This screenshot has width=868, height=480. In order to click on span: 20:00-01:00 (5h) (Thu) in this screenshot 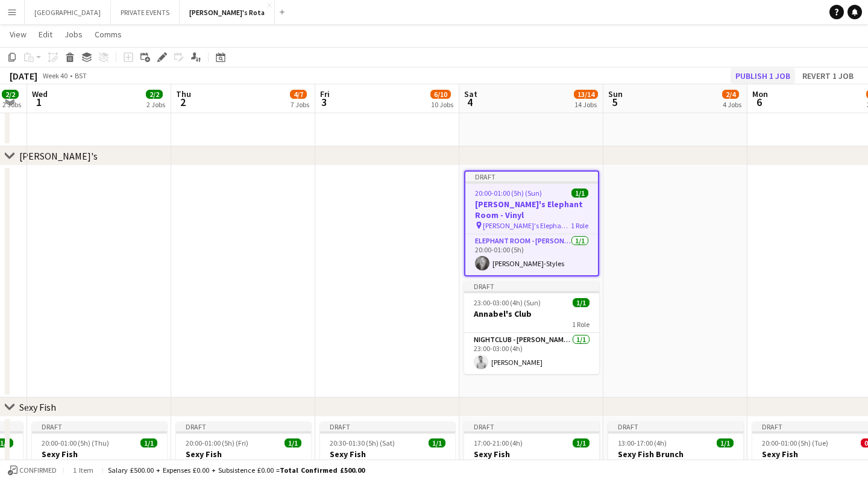, I will do `click(75, 443)`.